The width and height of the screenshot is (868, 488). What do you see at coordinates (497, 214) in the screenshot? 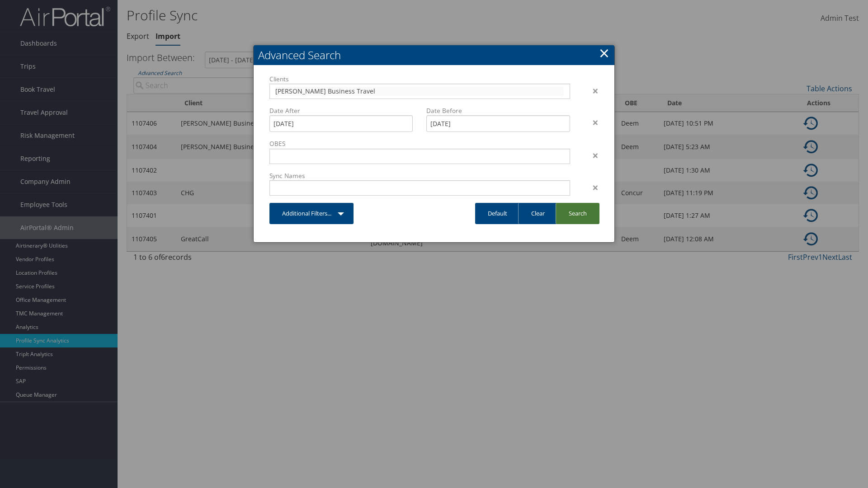
I see `a: Default` at bounding box center [497, 214].